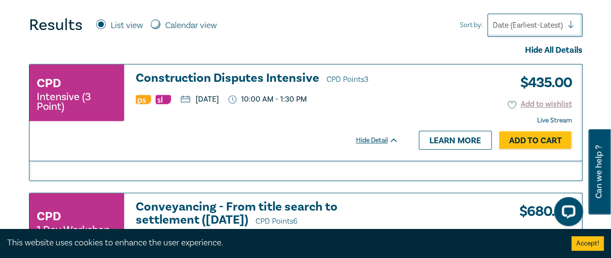  Describe the element at coordinates (144, 99) in the screenshot. I see `img: Professional Skills` at that location.